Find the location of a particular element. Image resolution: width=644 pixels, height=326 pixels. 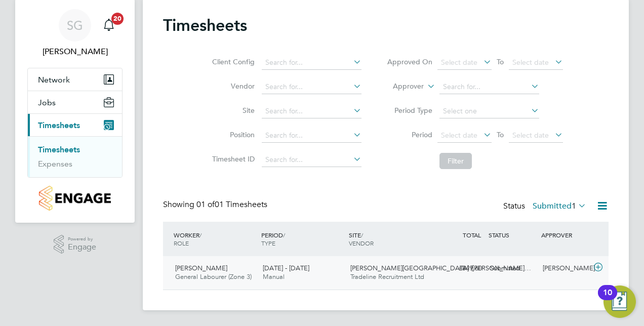

div: STATUS is located at coordinates (512, 235).